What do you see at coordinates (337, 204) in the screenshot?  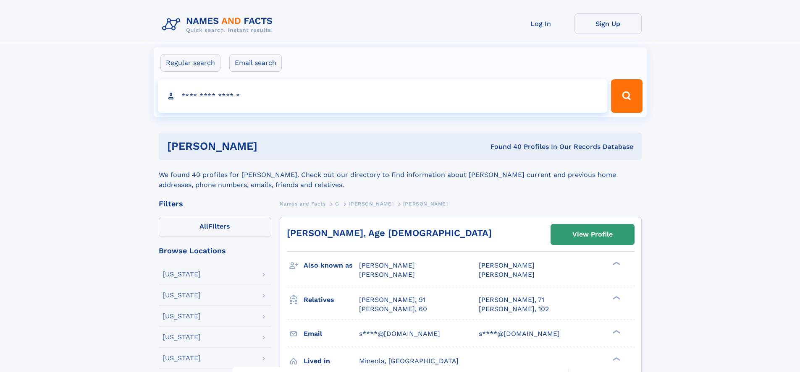 I see `span: G` at bounding box center [337, 204].